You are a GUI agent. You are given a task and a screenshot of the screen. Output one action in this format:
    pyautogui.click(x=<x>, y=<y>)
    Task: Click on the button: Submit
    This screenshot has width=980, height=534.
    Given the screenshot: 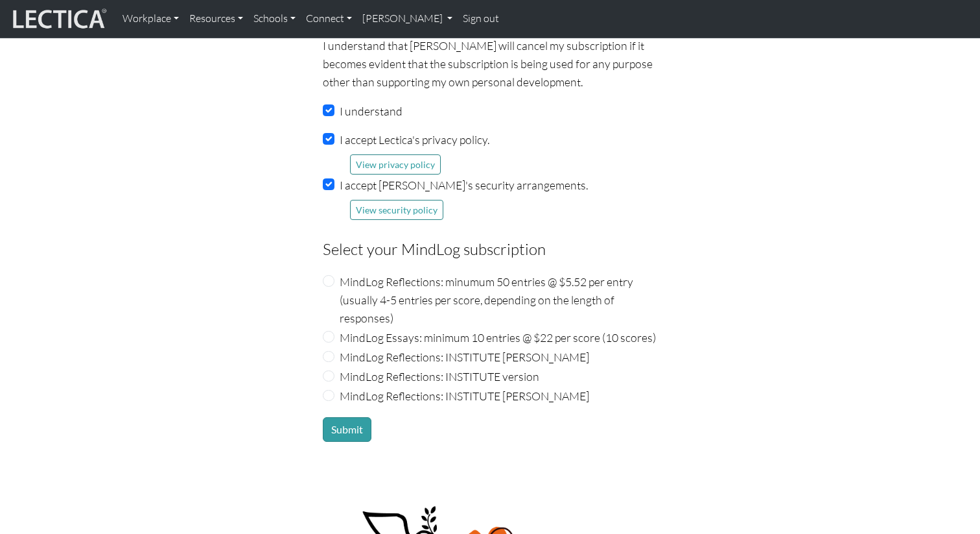 What is the action you would take?
    pyautogui.click(x=347, y=430)
    